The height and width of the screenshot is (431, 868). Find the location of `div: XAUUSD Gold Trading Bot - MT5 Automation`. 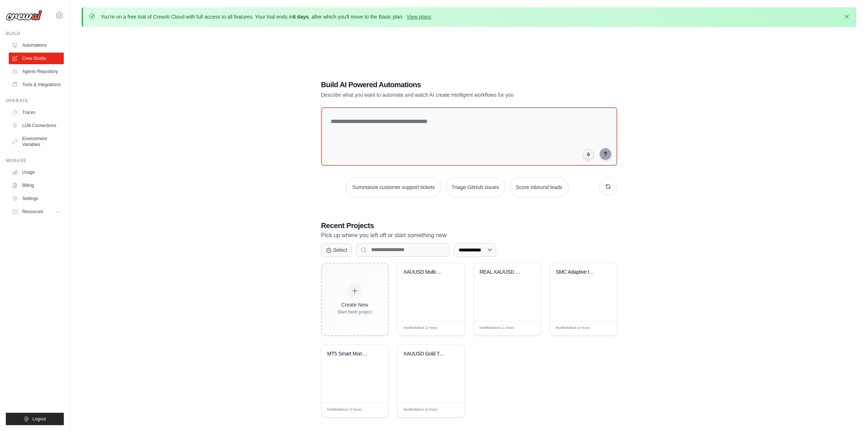

div: XAUUSD Gold Trading Bot - MT5 Automation is located at coordinates (425, 354).